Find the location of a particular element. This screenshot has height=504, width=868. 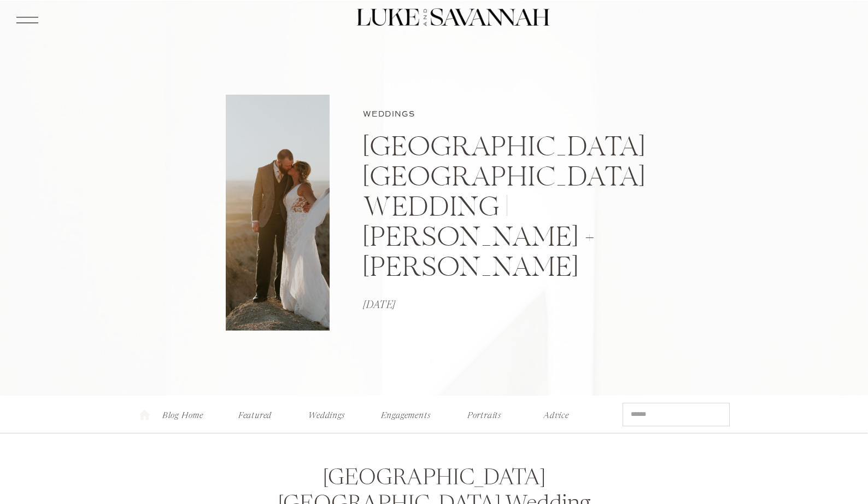

nav: Featured is located at coordinates (254, 412).